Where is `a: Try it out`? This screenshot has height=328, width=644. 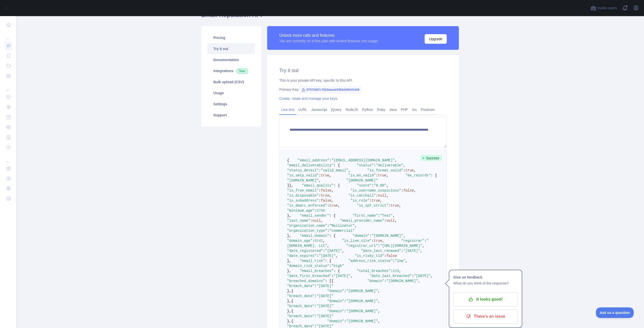 a: Try it out is located at coordinates (232, 49).